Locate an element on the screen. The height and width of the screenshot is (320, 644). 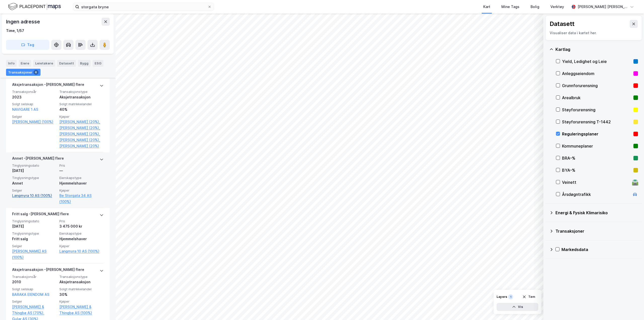
div: 6 is located at coordinates (36, 72).